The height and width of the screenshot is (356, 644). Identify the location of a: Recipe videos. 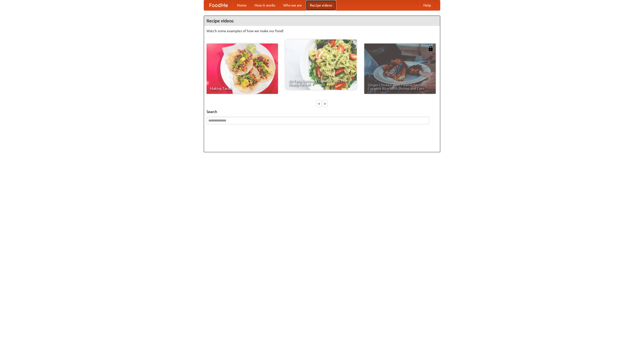
(321, 5).